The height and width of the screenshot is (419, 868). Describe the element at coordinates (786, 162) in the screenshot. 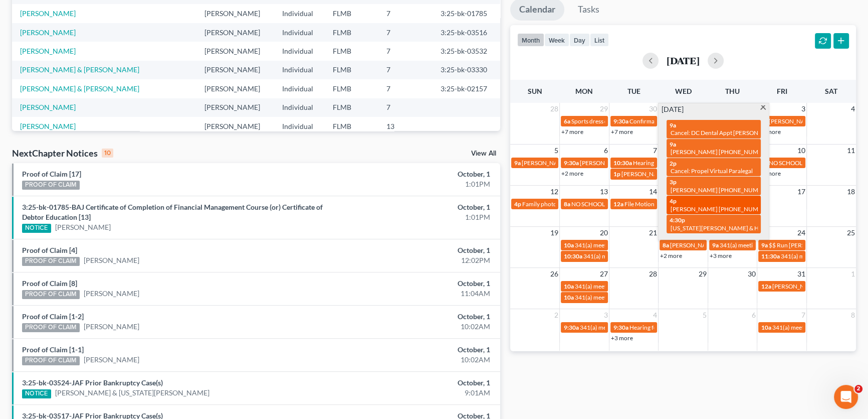

I see `span: NO SCHOOL` at that location.